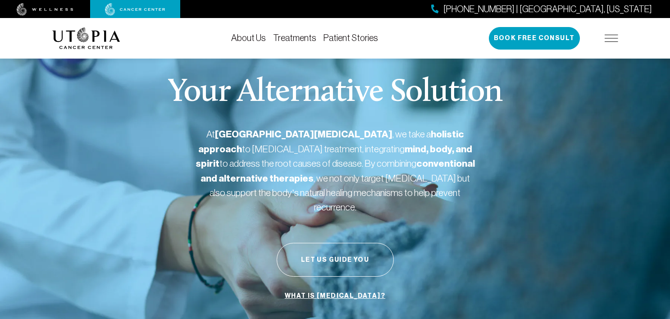  What do you see at coordinates (86, 38) in the screenshot?
I see `img: logo` at bounding box center [86, 38].